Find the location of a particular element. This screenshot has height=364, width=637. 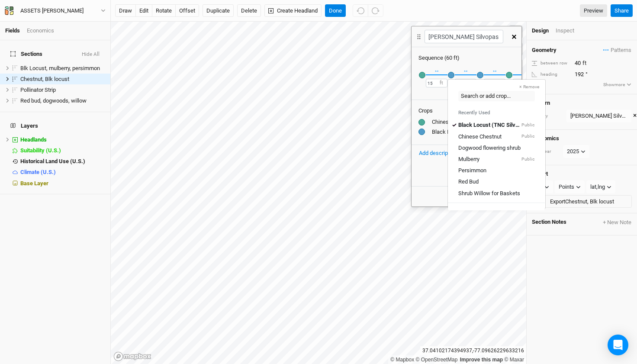

div: Headlands is located at coordinates (62, 140).